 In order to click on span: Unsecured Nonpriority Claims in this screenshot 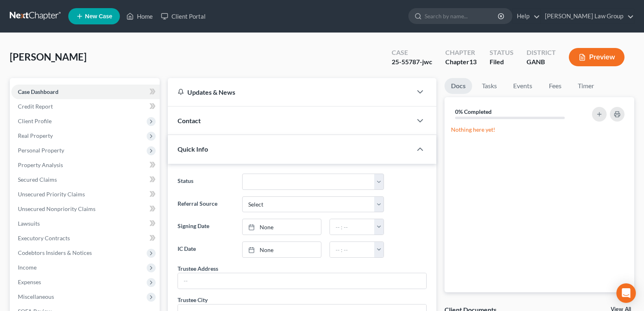, I will do `click(57, 208)`.